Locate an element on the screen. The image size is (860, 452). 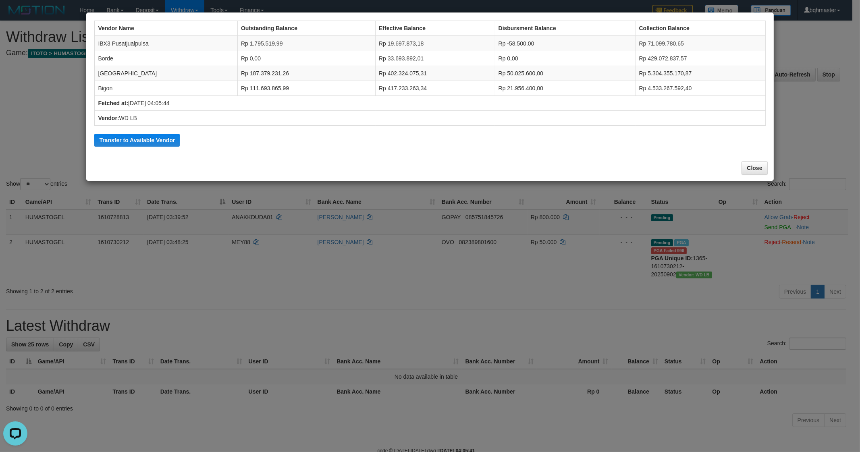
th: Outstanding Balance is located at coordinates (306, 29).